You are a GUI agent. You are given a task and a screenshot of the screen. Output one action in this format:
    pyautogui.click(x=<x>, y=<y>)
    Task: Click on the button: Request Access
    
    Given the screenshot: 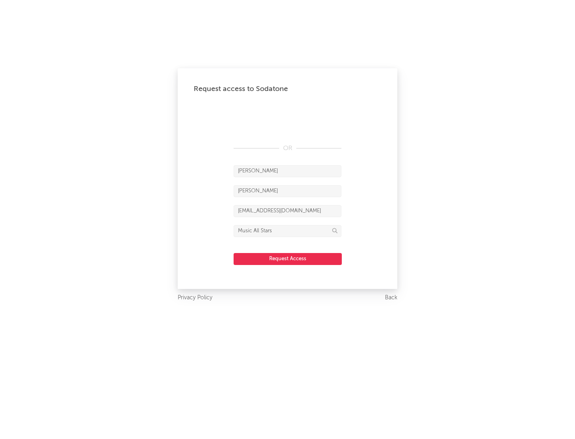 What is the action you would take?
    pyautogui.click(x=288, y=259)
    